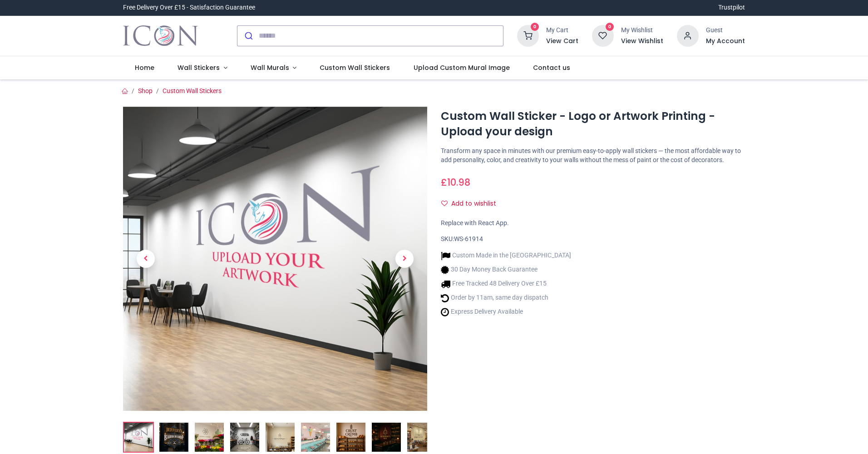 The height and width of the screenshot is (454, 868). Describe the element at coordinates (273, 68) in the screenshot. I see `a: Wall Murals` at that location.